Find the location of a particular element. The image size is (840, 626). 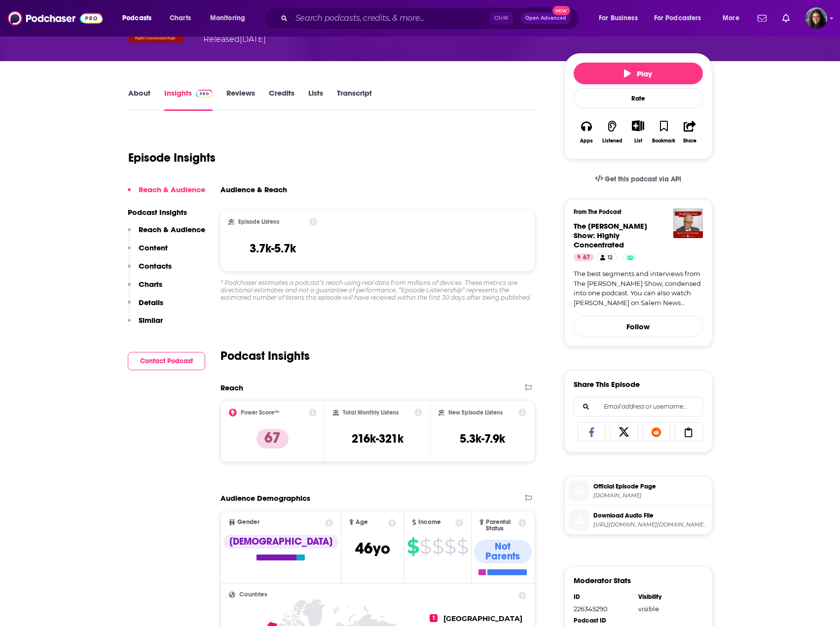

a: About is located at coordinates (139, 99).